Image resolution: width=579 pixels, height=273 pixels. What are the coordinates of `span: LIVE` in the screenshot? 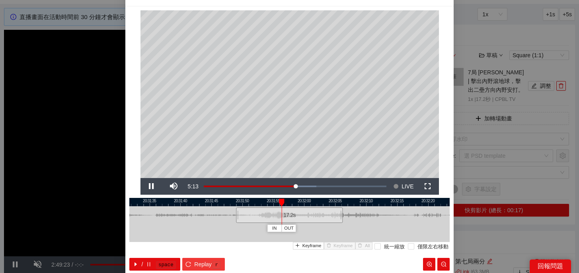 It's located at (407, 187).